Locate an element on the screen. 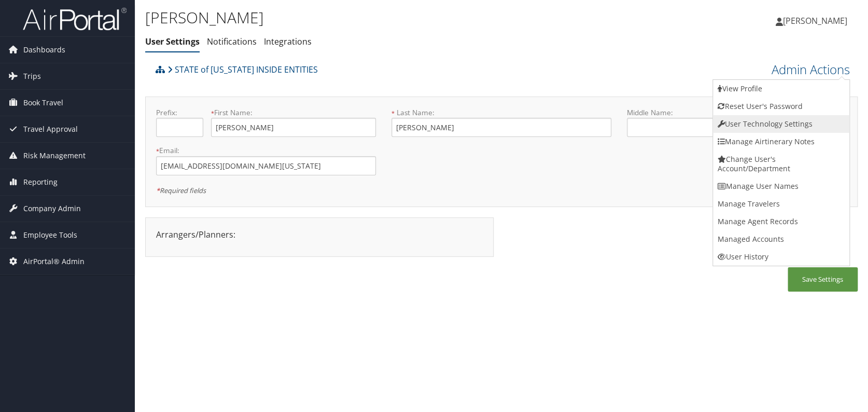  span: Dashboards is located at coordinates (44, 50).